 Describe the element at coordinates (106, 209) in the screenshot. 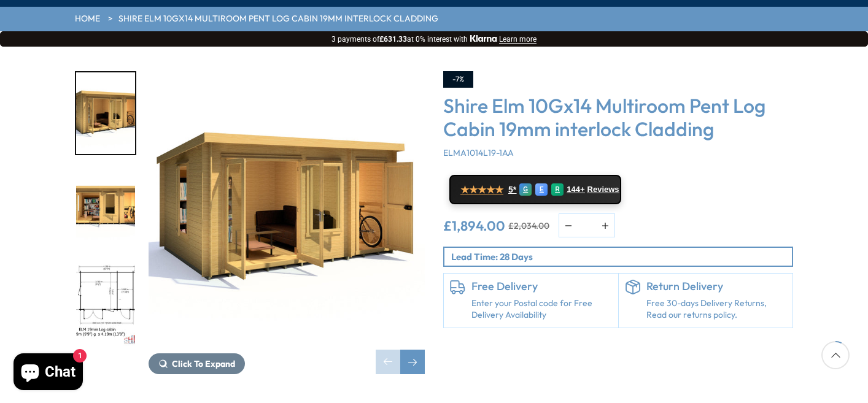

I see `div: 2 / 11` at that location.